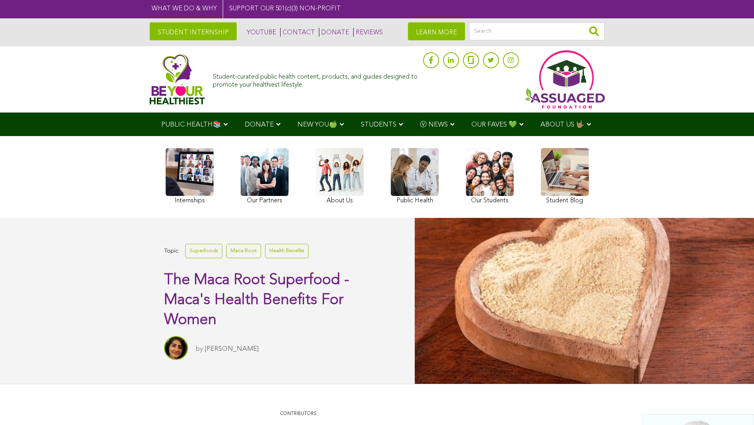  I want to click on a: Superfoods, so click(204, 251).